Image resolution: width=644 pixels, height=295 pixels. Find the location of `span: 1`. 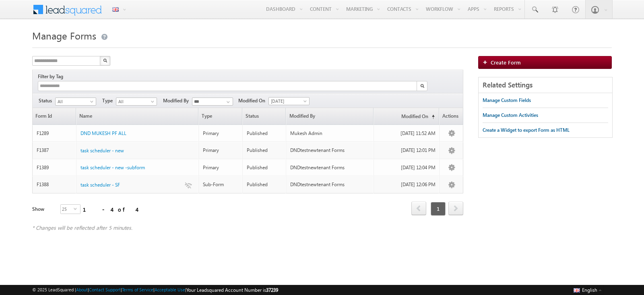

span: 1 is located at coordinates (438, 209).